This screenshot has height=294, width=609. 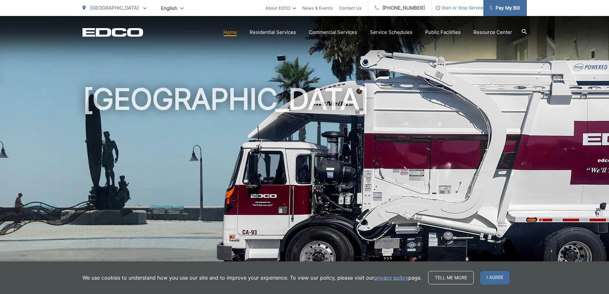 What do you see at coordinates (273, 32) in the screenshot?
I see `a: Residential Services` at bounding box center [273, 32].